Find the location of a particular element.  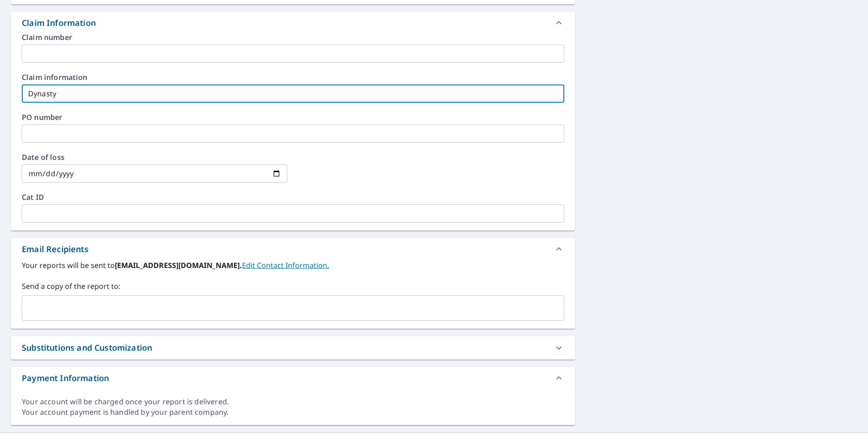

label: Claim number is located at coordinates (293, 37).